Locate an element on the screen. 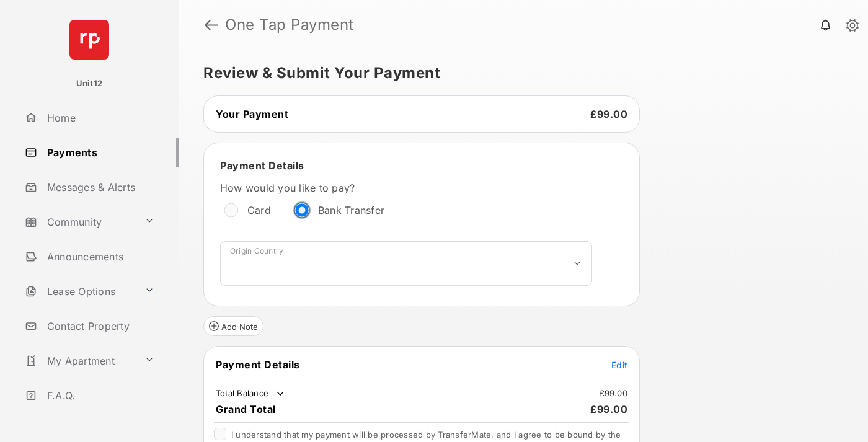  td: Total Balance is located at coordinates (251, 394).